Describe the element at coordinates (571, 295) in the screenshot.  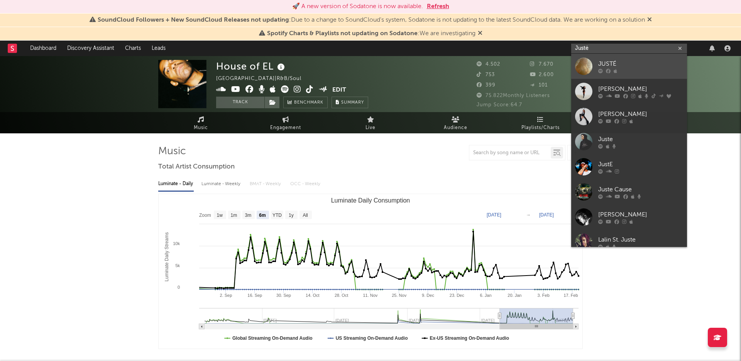
I see `text: 17. Feb` at that location.